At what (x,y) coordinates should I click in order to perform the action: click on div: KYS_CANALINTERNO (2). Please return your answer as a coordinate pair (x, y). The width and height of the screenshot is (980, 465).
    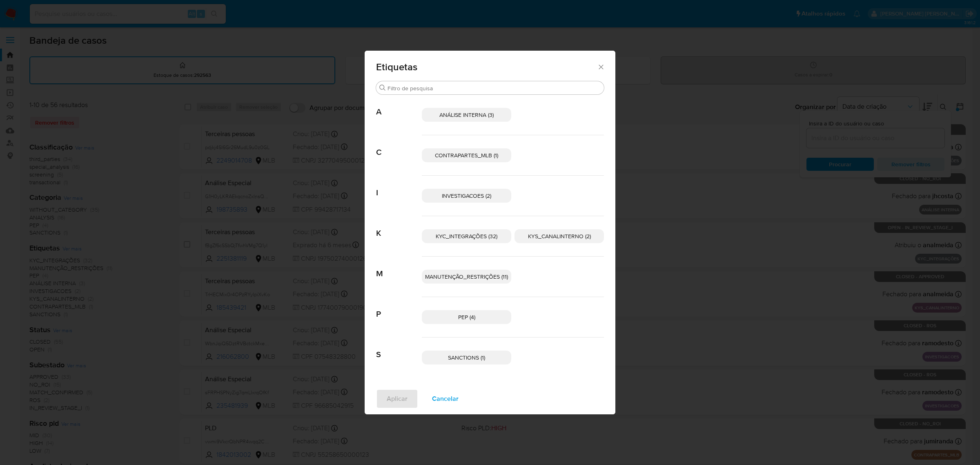
    Looking at the image, I should click on (559, 236).